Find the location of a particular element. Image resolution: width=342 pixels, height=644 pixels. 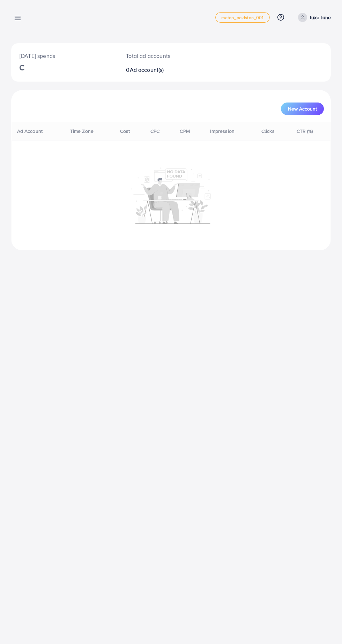

span: metap_pakistan_001 is located at coordinates (242, 17).